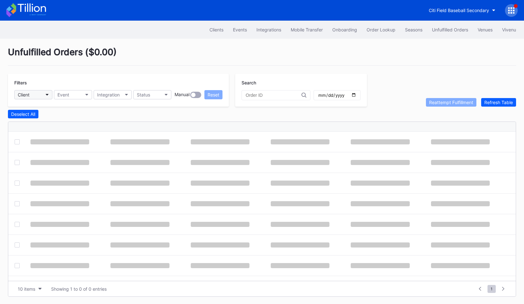 The image size is (524, 304). Describe the element at coordinates (491, 289) in the screenshot. I see `span: 1` at that location.